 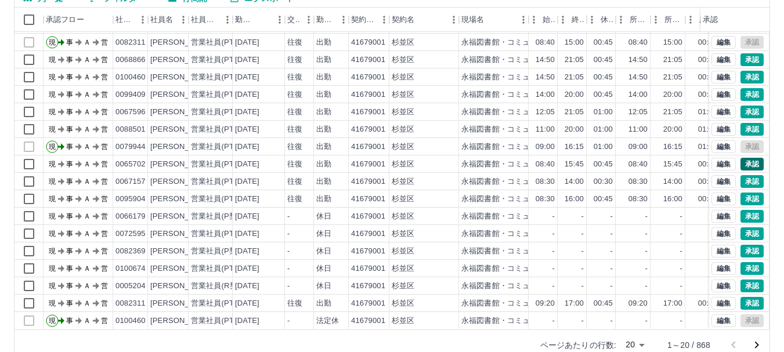 What do you see at coordinates (263, 20) in the screenshot?
I see `button: ソート` at bounding box center [263, 20].